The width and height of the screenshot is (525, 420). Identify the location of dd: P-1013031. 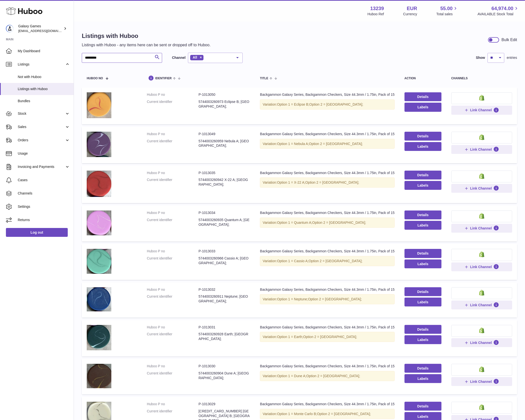
(224, 327).